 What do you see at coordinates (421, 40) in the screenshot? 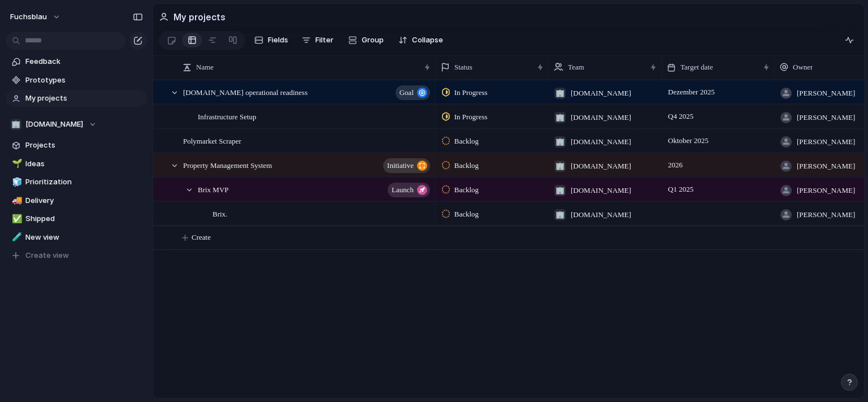
I see `button: Collapse` at bounding box center [421, 40].